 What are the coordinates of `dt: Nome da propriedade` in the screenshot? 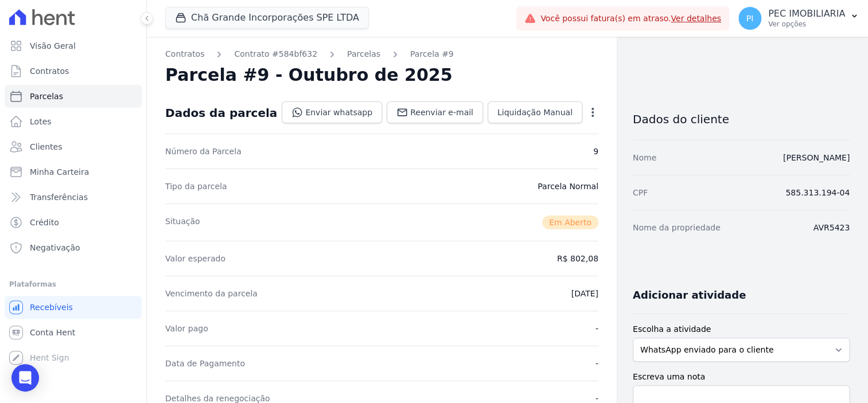 It's located at (676, 228).